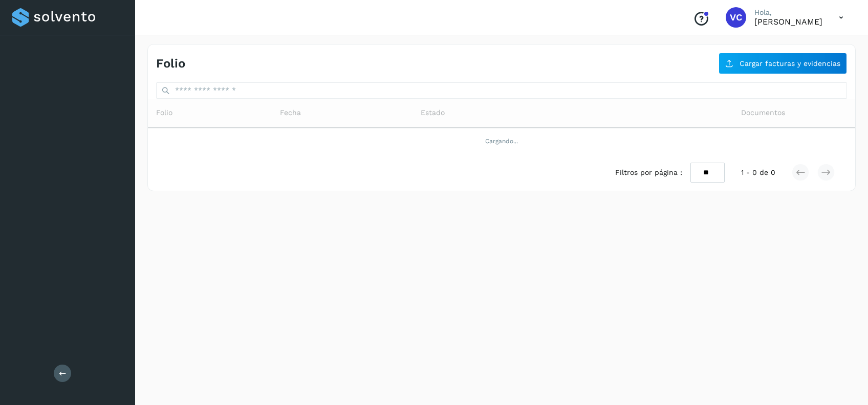 This screenshot has height=405, width=868. Describe the element at coordinates (790, 64) in the screenshot. I see `span: Cargar facturas y evidencias` at that location.